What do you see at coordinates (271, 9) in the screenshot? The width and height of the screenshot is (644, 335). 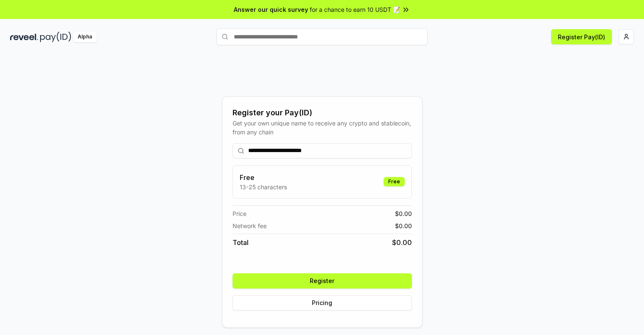 I see `span: Answer our quick survey` at bounding box center [271, 9].